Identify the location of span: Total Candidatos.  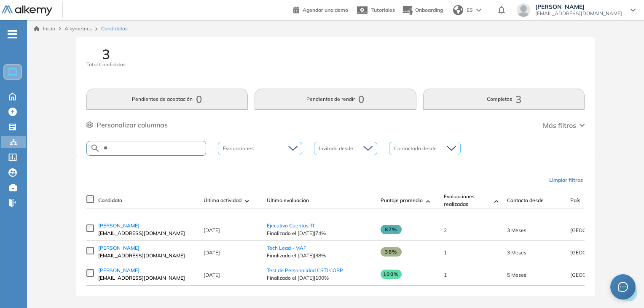
(106, 65).